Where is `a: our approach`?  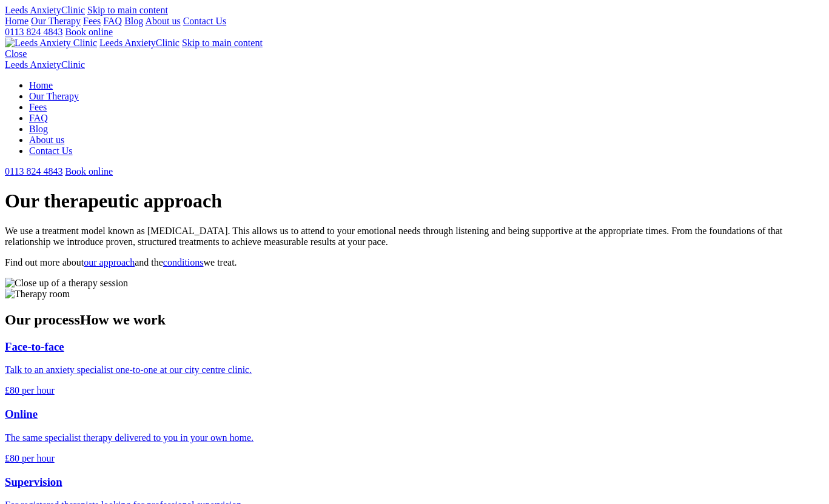 a: our approach is located at coordinates (109, 262).